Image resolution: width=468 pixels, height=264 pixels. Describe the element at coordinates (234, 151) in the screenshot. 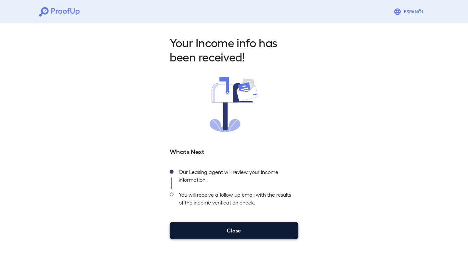

I see `h5: Whats Next` at that location.